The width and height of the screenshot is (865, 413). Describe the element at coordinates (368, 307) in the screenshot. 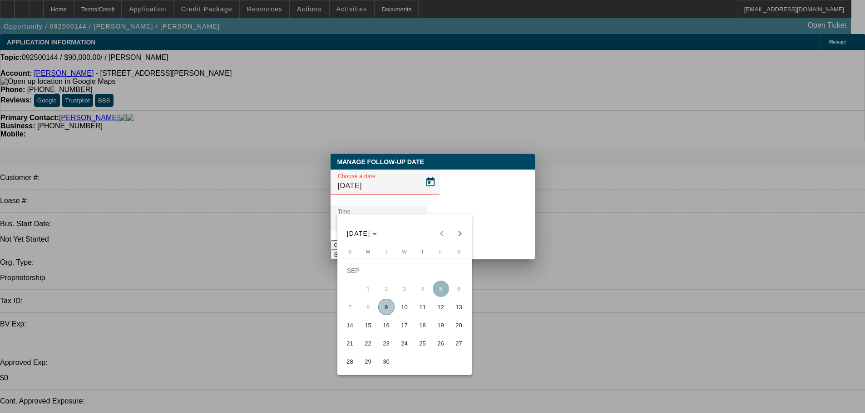

I see `button: September 8, 2025` at that location.